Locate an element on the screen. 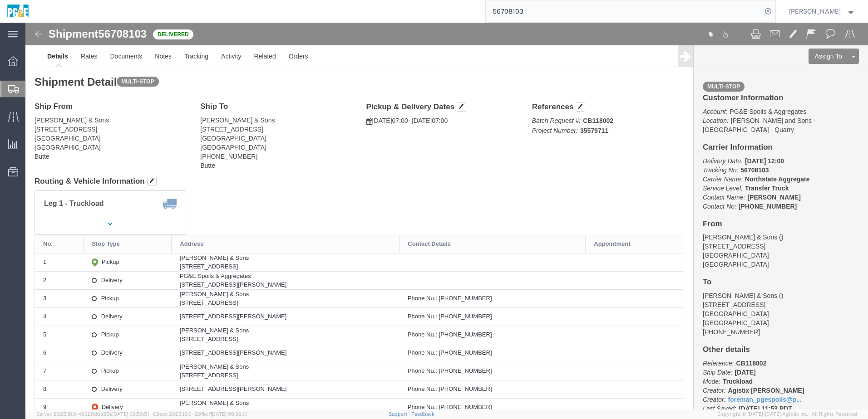  span: Evelyn Angel is located at coordinates (815, 11).